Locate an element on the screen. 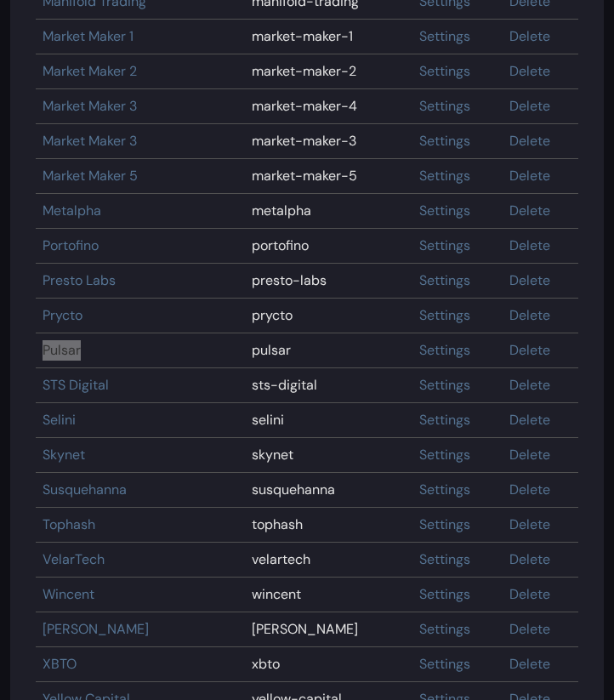 The height and width of the screenshot is (700, 614). td: pulsar is located at coordinates (328, 350).